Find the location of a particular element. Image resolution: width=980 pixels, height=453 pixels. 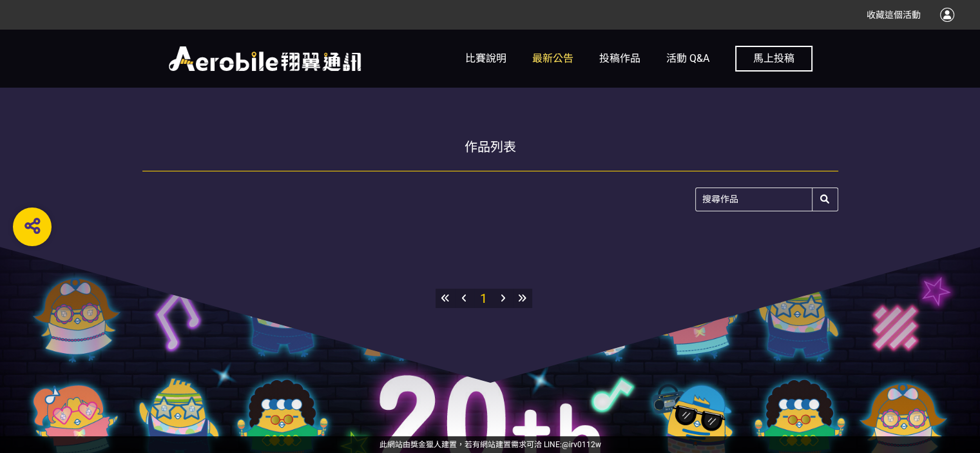

span: 馬上投稿 is located at coordinates (774, 58).